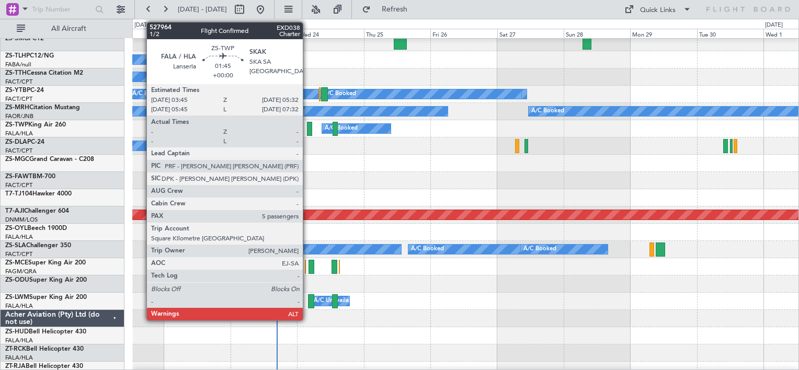 This screenshot has height=370, width=799. What do you see at coordinates (46, 332) in the screenshot?
I see `a: ZS-HUDBell Helicopter 430` at bounding box center [46, 332].